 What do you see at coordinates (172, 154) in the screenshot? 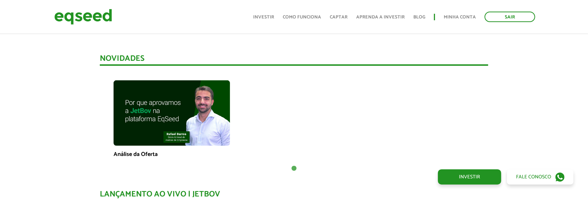
I see `p: Análise da Oferta` at bounding box center [172, 154].